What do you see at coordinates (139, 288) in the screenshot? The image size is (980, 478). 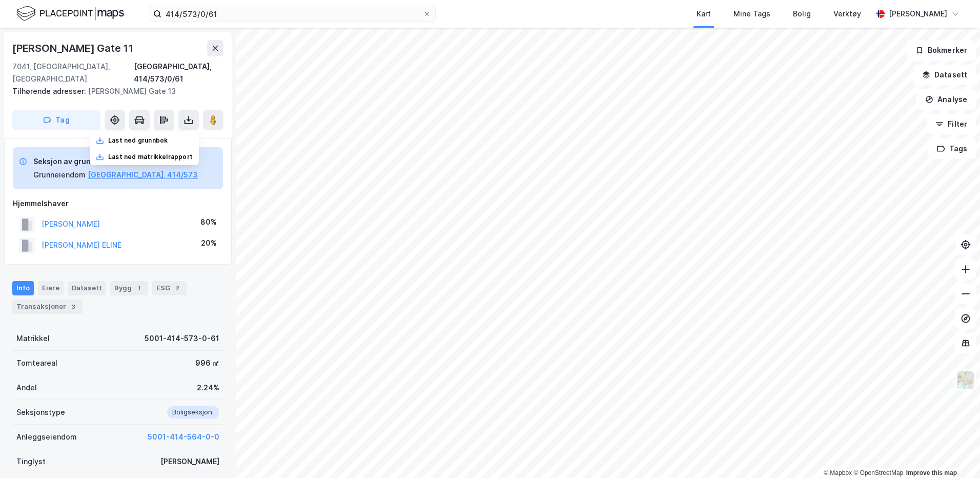 I see `div: 1` at bounding box center [139, 288].